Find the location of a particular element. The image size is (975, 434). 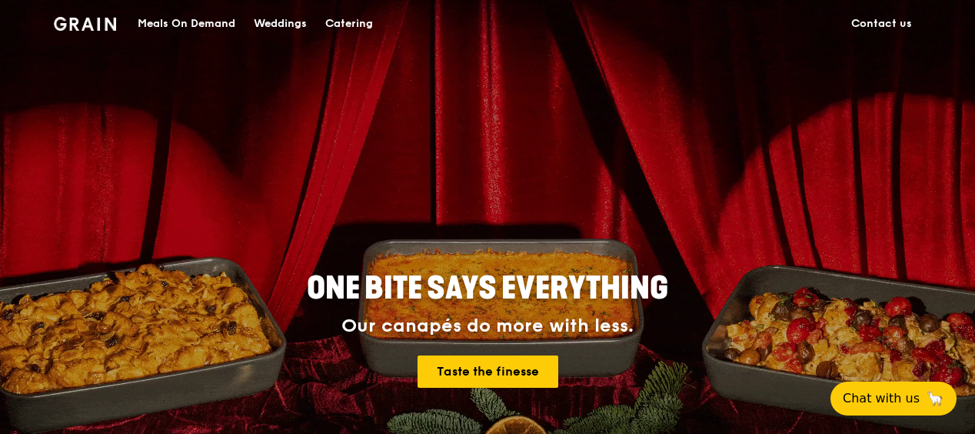

a: Catering is located at coordinates (349, 24).